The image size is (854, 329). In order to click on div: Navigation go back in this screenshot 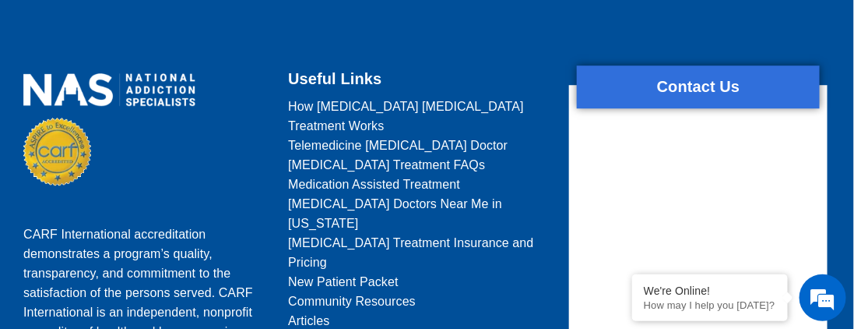, I will do `click(29, 92)`.